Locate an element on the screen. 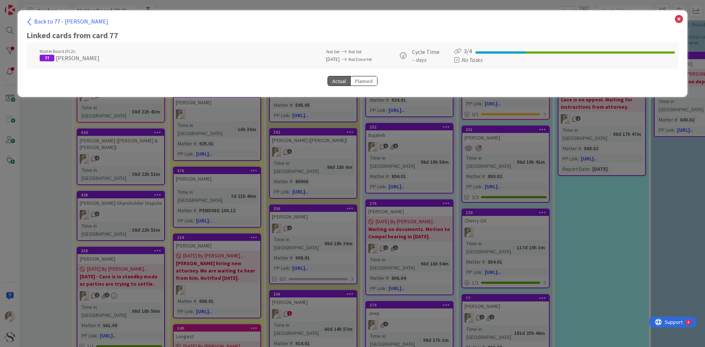  h1: Linked cards from card 77 is located at coordinates (352, 35).